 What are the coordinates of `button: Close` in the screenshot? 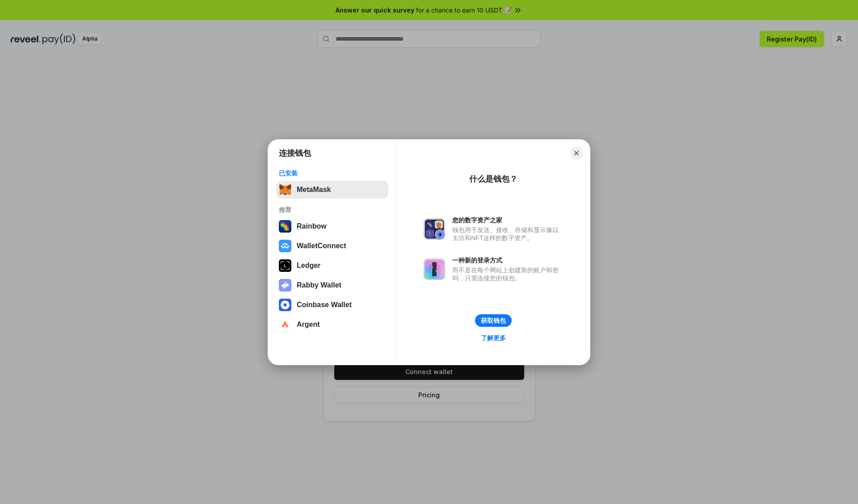 It's located at (576, 153).